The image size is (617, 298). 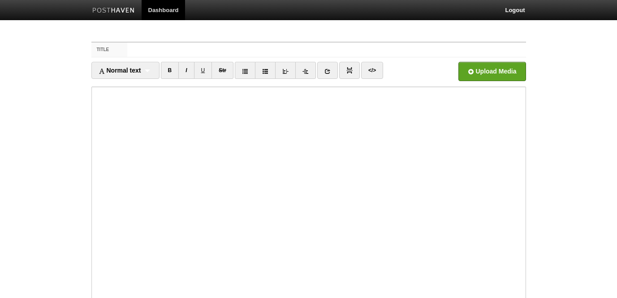 I want to click on img: Posthaven-bar, so click(x=113, y=11).